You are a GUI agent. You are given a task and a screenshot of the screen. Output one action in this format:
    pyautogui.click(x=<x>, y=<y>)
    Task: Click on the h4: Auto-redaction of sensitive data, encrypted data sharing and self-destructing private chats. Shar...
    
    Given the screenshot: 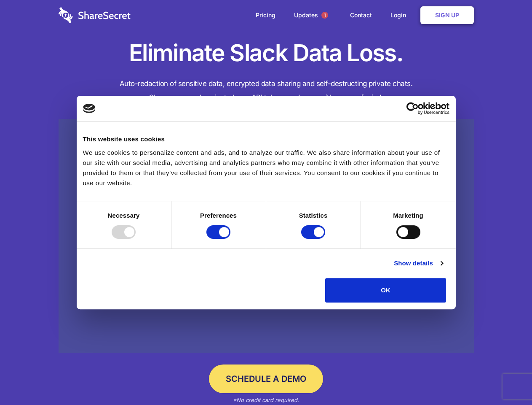 What is the action you would take?
    pyautogui.click(x=266, y=91)
    